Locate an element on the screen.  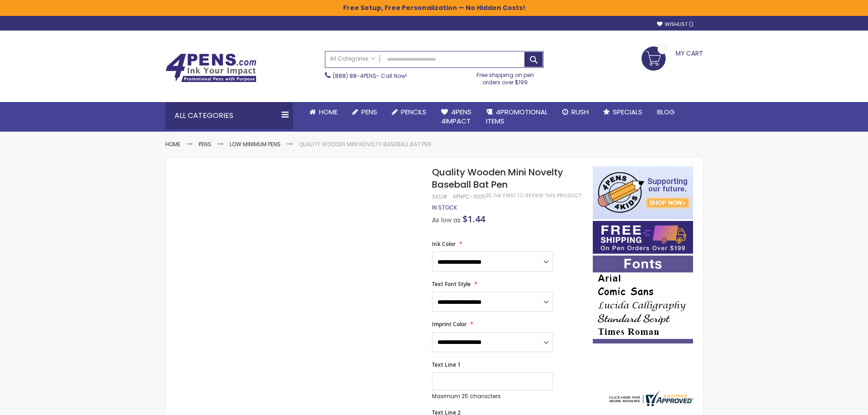
a: Blog is located at coordinates (666, 112).